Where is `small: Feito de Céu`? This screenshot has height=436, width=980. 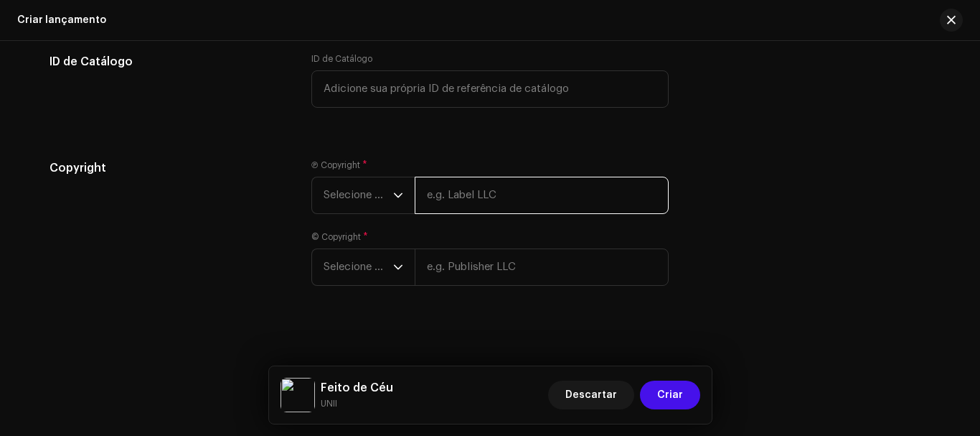
small: Feito de Céu is located at coordinates (356, 403).